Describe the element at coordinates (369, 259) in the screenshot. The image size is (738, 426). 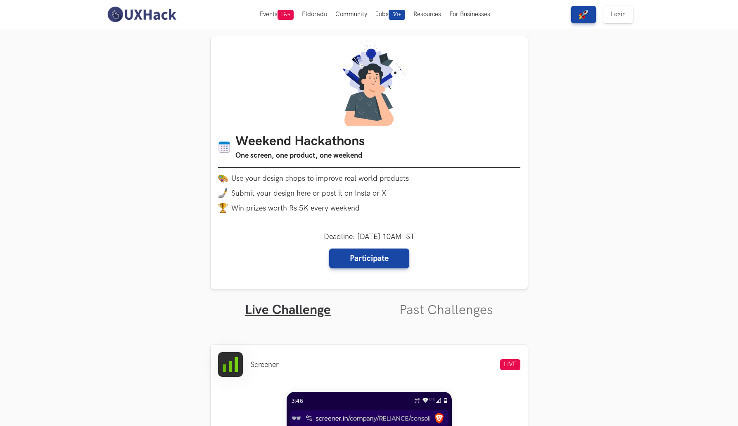
I see `a: Participate` at that location.